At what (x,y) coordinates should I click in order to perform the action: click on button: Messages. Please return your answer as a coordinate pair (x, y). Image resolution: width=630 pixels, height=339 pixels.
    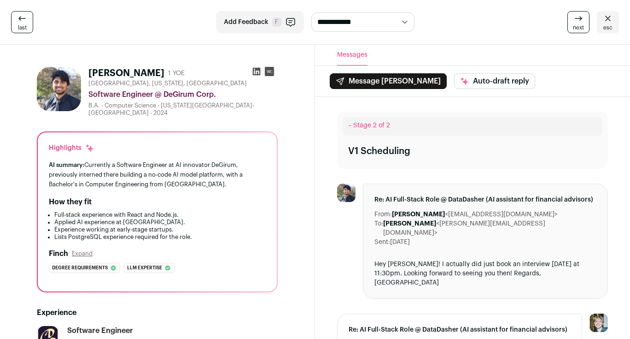
    Looking at the image, I should click on (352, 55).